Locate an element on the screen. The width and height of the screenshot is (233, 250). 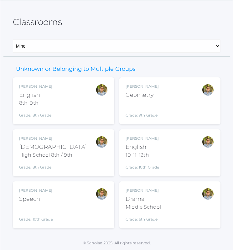
div: Middle School is located at coordinates (143, 207).